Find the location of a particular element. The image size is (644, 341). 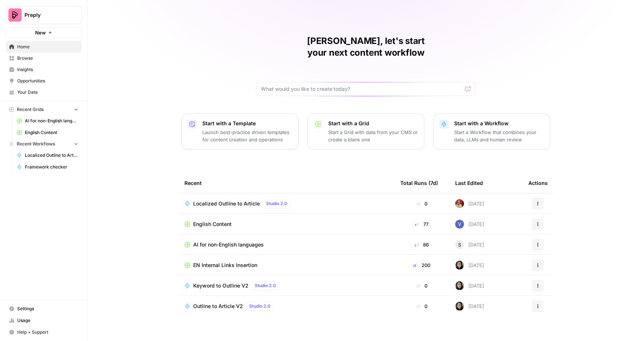

span: Home is located at coordinates (47, 47).